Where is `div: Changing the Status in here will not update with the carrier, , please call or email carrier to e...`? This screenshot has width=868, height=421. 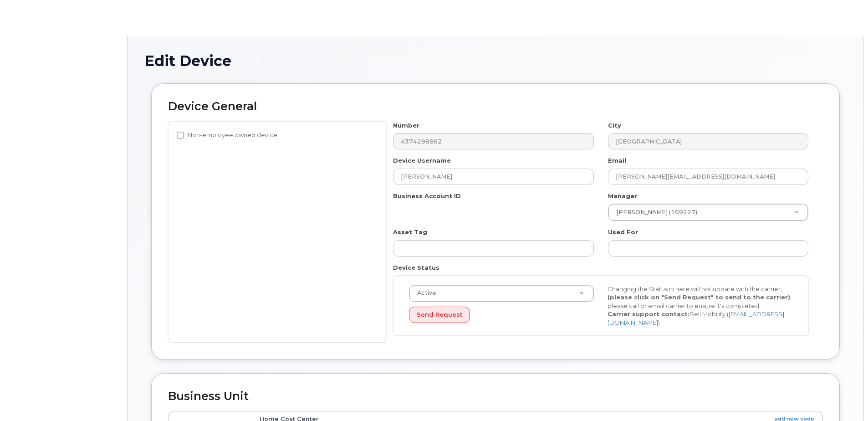
div: Changing the Status in here will not update with the carrier, , please call or email carrier to e... is located at coordinates (700, 306).